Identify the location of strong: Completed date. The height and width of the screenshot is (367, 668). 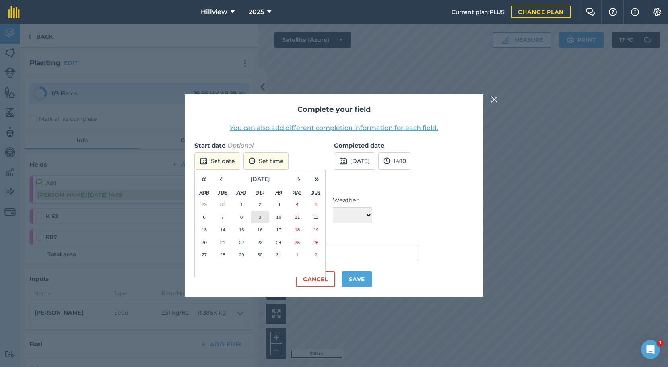
(359, 145).